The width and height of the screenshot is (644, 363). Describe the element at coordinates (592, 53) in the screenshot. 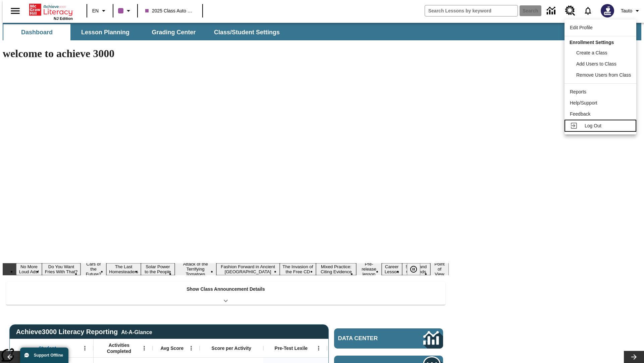

I see `span: Create a Class` at that location.